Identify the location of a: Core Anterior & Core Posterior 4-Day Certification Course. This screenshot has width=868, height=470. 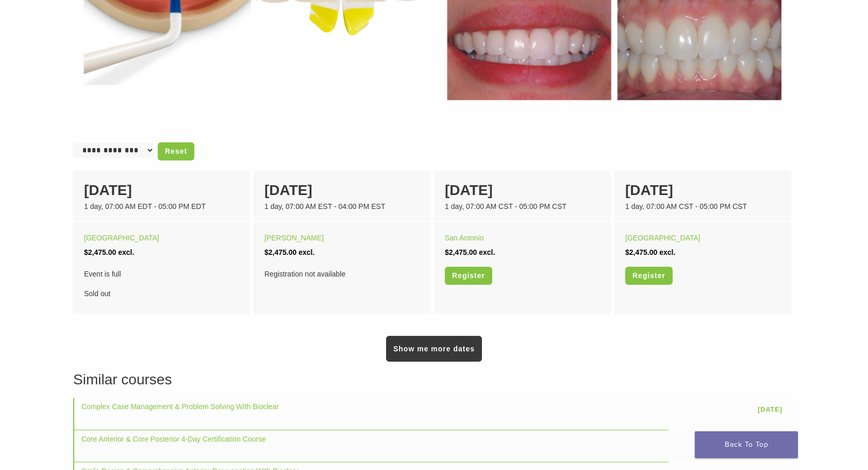
(174, 439).